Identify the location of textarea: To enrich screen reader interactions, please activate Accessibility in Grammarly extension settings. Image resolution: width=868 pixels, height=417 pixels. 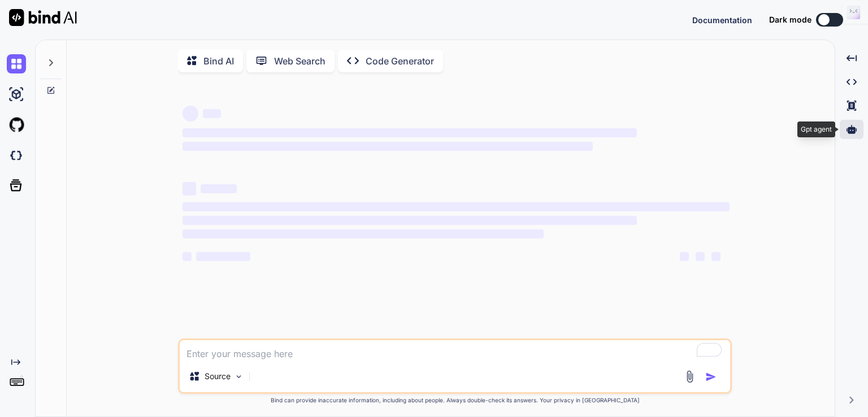
(455, 351).